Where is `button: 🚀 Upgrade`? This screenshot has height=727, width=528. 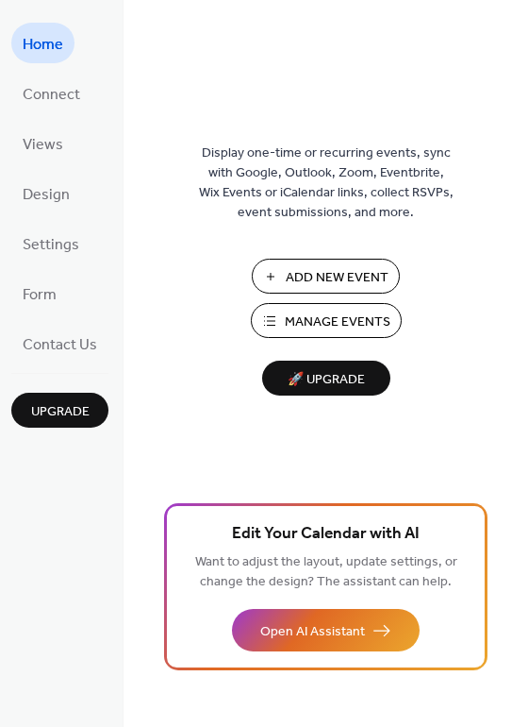
button: 🚀 Upgrade is located at coordinates (326, 377).